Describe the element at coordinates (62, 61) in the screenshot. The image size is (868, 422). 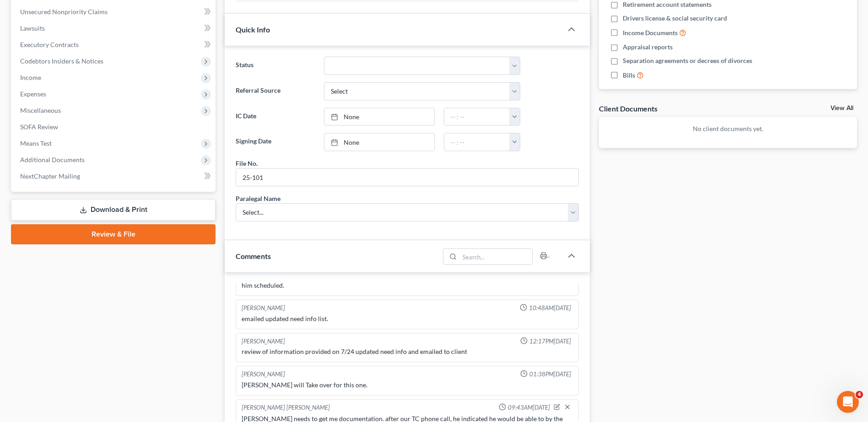
I see `span: Codebtors Insiders & Notices` at that location.